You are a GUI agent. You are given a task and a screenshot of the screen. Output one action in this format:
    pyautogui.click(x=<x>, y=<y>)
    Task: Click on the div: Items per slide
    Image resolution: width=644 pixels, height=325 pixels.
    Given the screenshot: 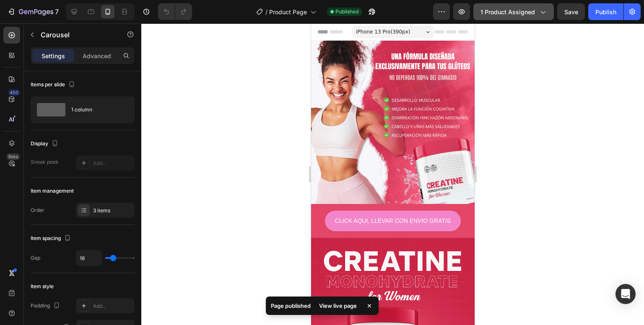 What is the action you would take?
    pyautogui.click(x=54, y=84)
    